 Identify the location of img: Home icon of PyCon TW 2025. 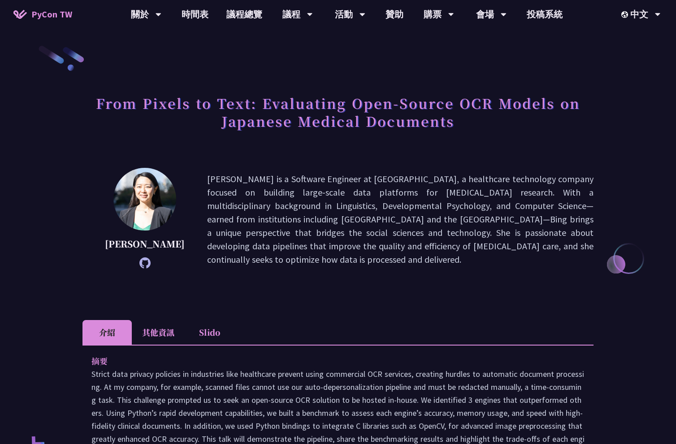
(20, 14).